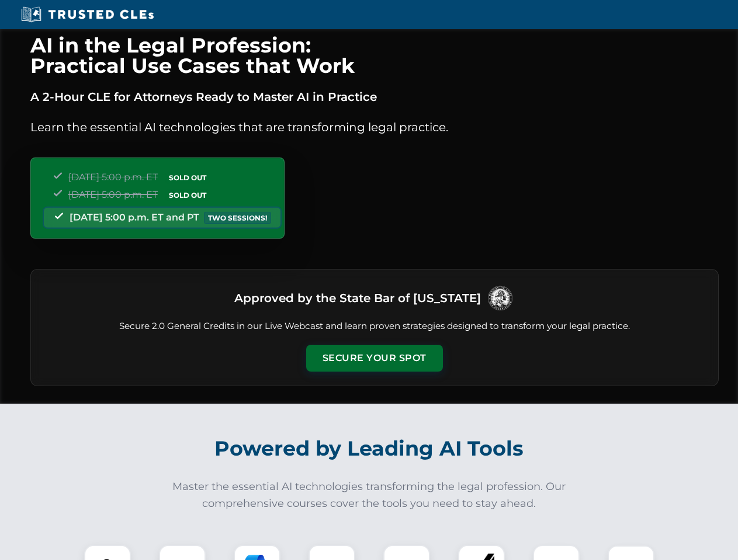 This screenshot has height=560, width=738. What do you see at coordinates (369, 449) in the screenshot?
I see `h2: Powered by Leading AI Tools` at bounding box center [369, 449].